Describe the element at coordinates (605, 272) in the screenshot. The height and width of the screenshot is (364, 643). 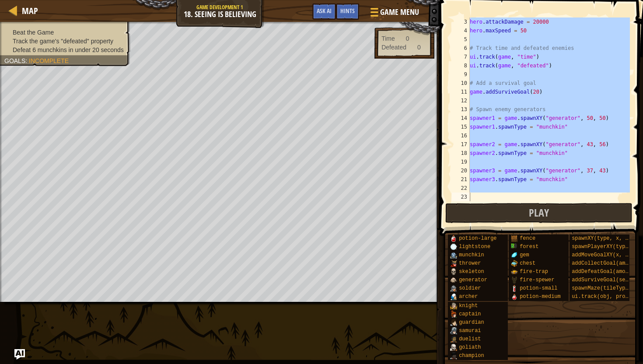
I see `span: addDefeatGoal(amount)` at that location.